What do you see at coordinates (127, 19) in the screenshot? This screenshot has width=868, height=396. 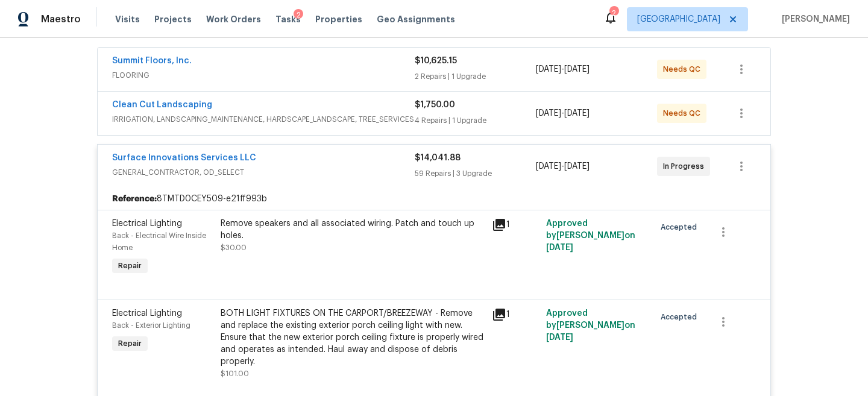 I see `span: Visits` at bounding box center [127, 19].